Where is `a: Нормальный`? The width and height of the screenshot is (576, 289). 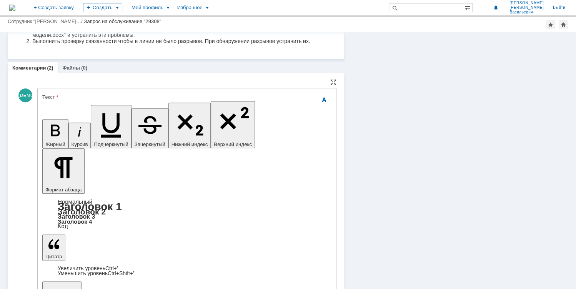 a: Нормальный is located at coordinates (75, 202).